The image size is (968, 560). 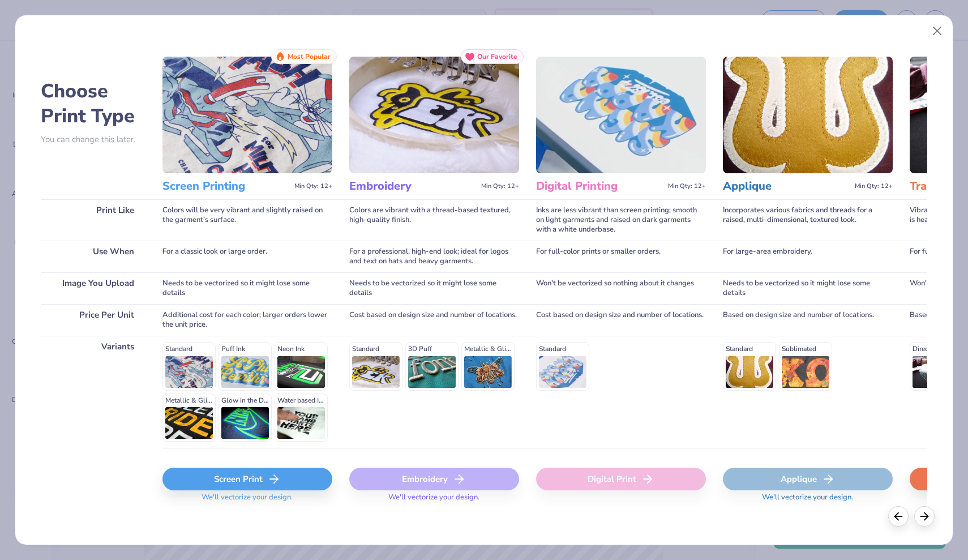 What do you see at coordinates (226, 186) in the screenshot?
I see `h3: Screen Printing` at bounding box center [226, 186].